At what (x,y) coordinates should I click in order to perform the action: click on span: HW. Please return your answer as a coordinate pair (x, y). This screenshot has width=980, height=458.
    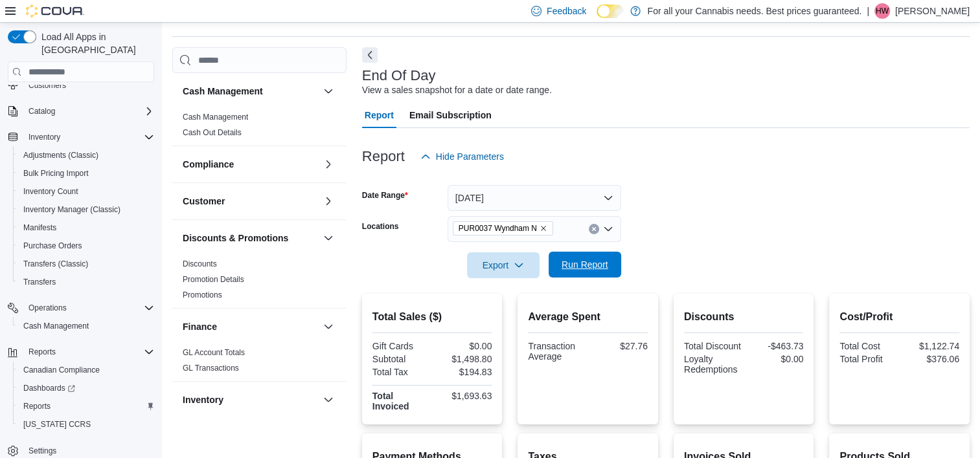
    Looking at the image, I should click on (882, 11).